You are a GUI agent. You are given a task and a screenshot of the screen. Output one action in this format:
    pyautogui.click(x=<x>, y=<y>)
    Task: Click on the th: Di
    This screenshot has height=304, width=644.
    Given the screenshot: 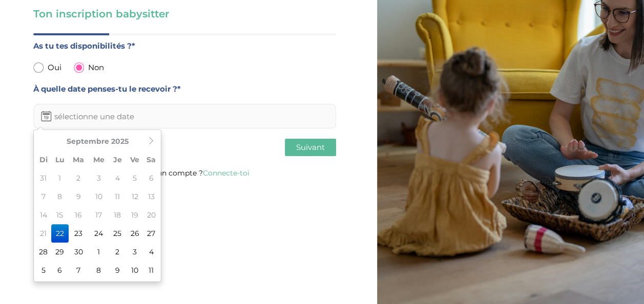 What is the action you would take?
    pyautogui.click(x=44, y=160)
    